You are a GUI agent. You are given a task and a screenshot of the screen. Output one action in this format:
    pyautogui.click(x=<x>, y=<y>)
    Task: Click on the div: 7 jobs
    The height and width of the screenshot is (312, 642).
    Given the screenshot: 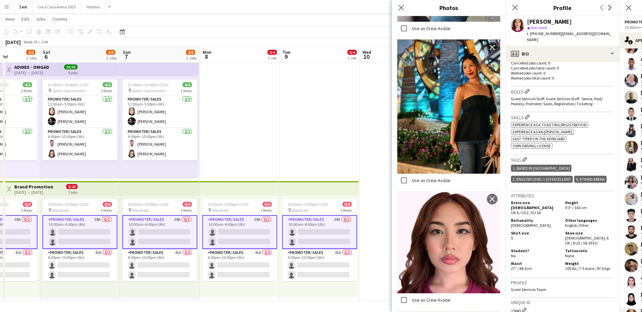 What is the action you would take?
    pyautogui.click(x=73, y=192)
    